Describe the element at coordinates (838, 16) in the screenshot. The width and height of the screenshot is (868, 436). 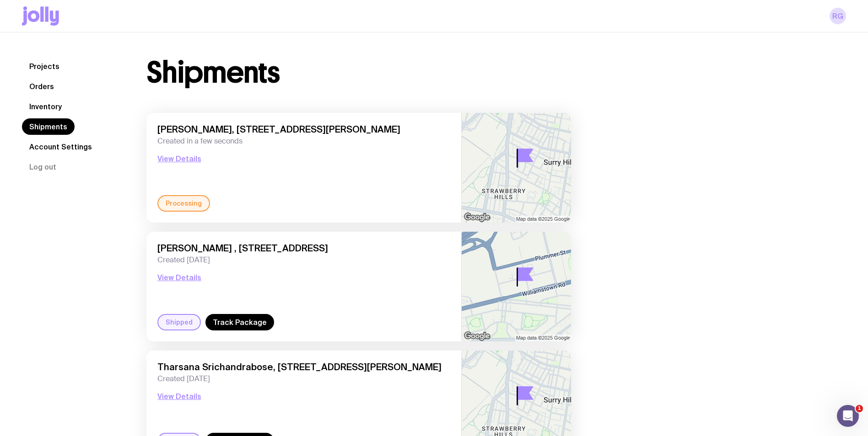
I see `a: RG` at that location.